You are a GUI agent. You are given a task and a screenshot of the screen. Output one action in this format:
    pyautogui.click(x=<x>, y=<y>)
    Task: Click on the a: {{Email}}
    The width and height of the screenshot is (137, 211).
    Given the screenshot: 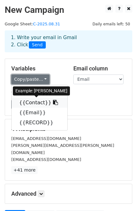 What is the action you would take?
    pyautogui.click(x=39, y=113)
    